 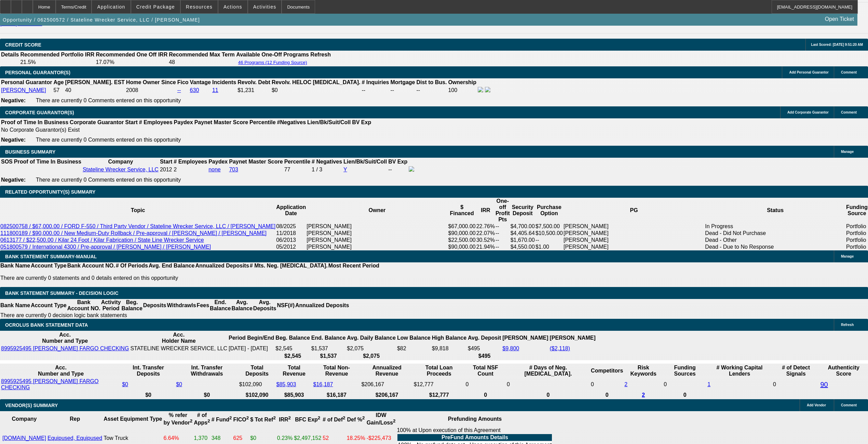 What do you see at coordinates (111, 7) in the screenshot?
I see `button: Application` at bounding box center [111, 7].